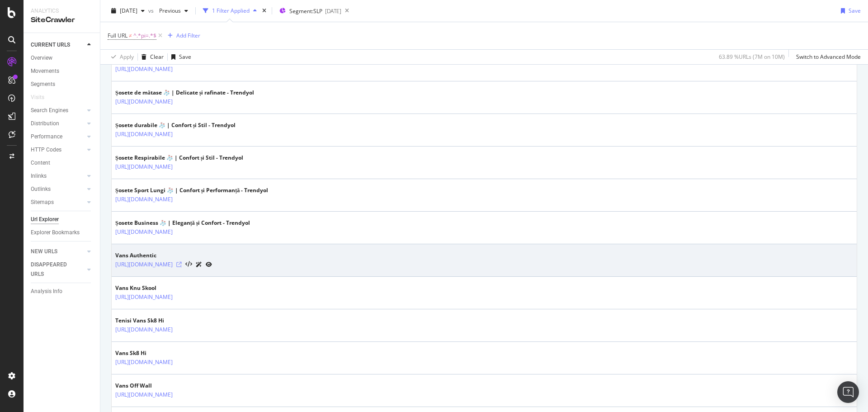  I want to click on a: Inlinks, so click(57, 176).